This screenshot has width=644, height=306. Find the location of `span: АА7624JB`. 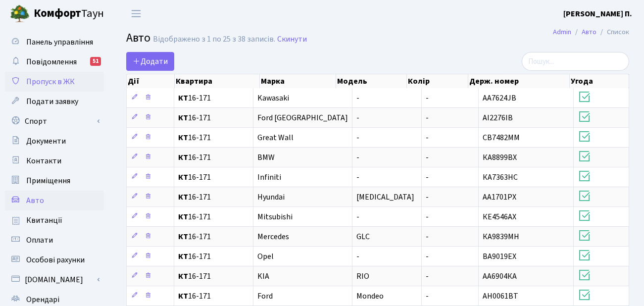

span: АА7624JB is located at coordinates (500, 98).